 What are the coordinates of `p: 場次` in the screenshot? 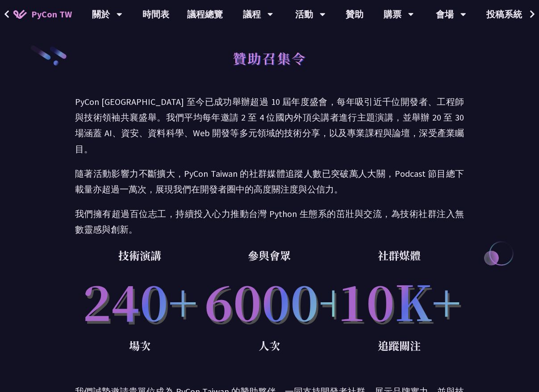 It's located at (140, 346).